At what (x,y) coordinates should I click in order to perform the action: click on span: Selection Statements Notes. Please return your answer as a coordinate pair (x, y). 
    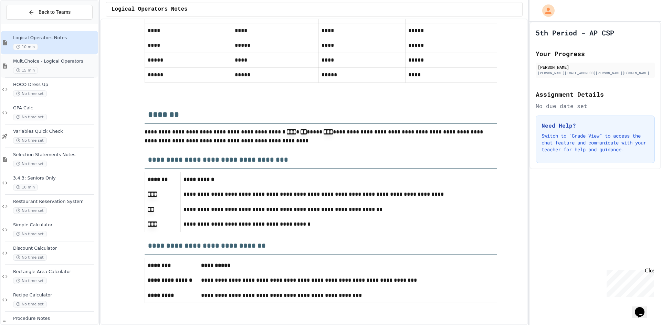
    Looking at the image, I should click on (55, 155).